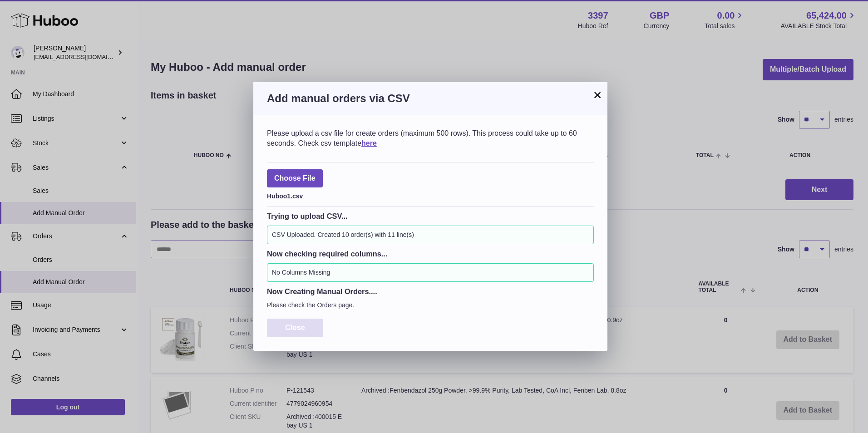  Describe the element at coordinates (295, 328) in the screenshot. I see `span: Close` at that location.